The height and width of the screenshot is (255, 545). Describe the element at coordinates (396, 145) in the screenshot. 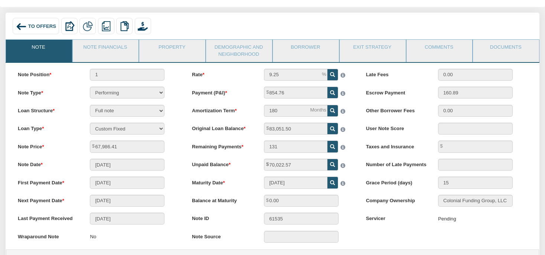

I see `label: Taxes and Insurance` at that location.